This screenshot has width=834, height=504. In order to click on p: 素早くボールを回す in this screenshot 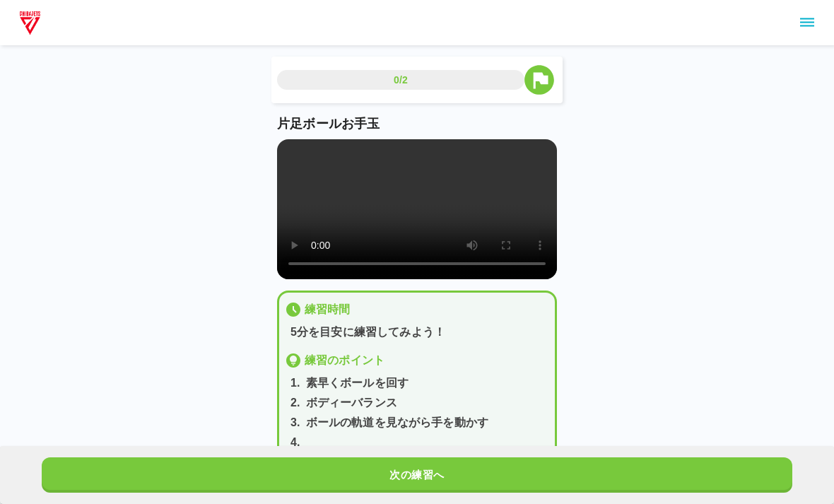, I will do `click(357, 383)`.